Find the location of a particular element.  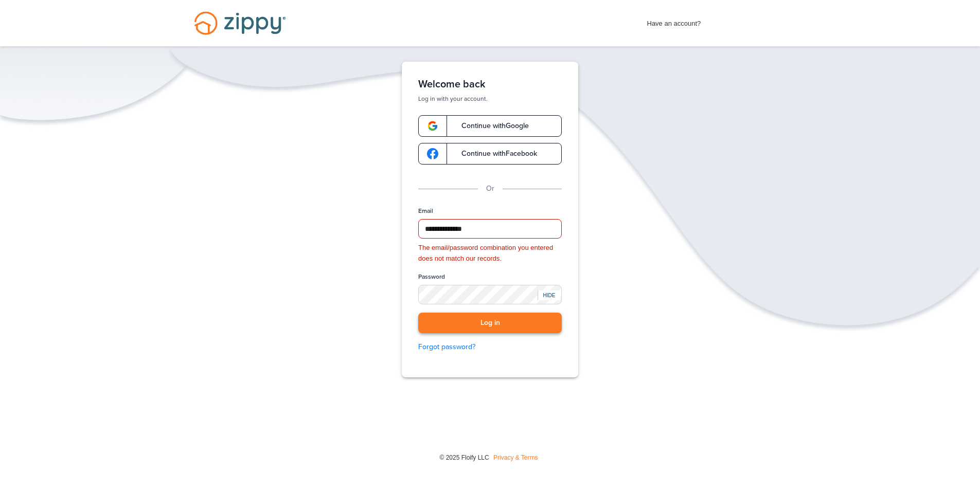

label: Password is located at coordinates (432, 277).